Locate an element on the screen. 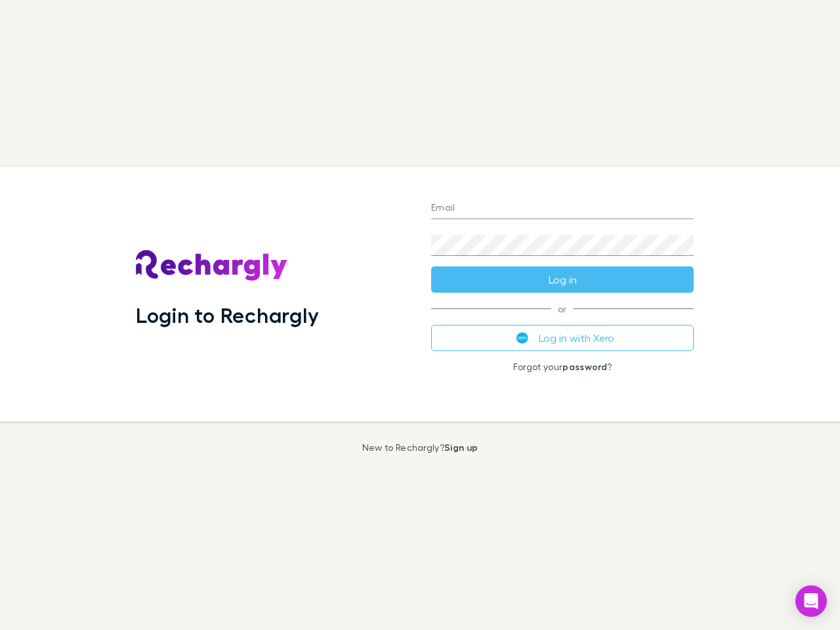 The image size is (840, 630). button: Log in is located at coordinates (563, 280).